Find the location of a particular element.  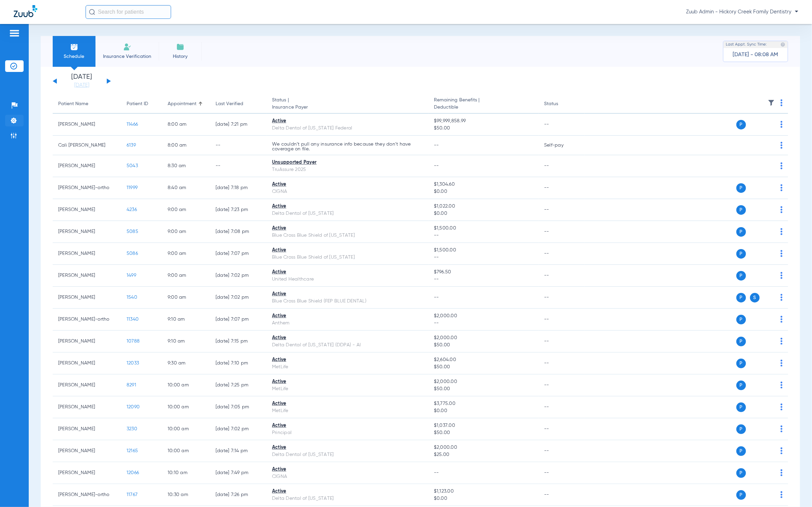

span: 4236 is located at coordinates (132, 209).